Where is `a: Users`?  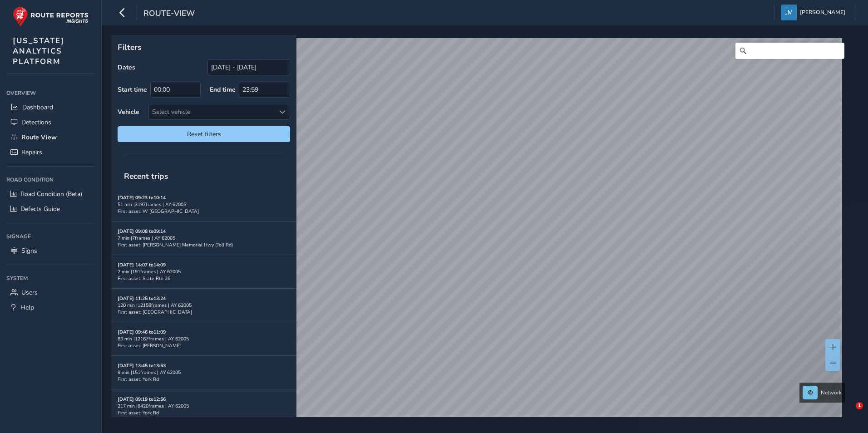
a: Users is located at coordinates (50, 292).